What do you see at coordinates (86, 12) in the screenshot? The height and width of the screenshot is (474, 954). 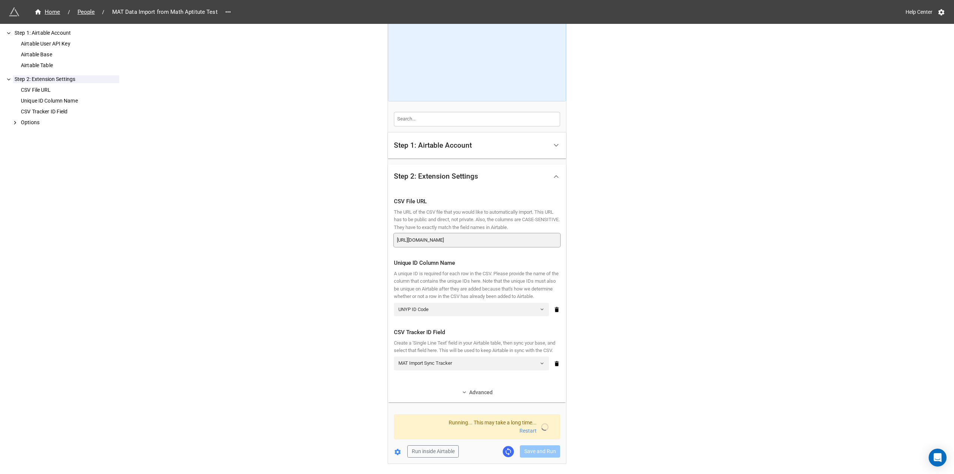 I see `a: People` at bounding box center [86, 12].